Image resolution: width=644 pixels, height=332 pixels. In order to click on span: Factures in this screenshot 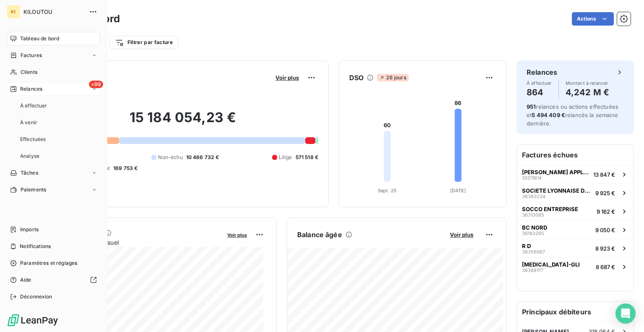, I will do `click(31, 56)`.